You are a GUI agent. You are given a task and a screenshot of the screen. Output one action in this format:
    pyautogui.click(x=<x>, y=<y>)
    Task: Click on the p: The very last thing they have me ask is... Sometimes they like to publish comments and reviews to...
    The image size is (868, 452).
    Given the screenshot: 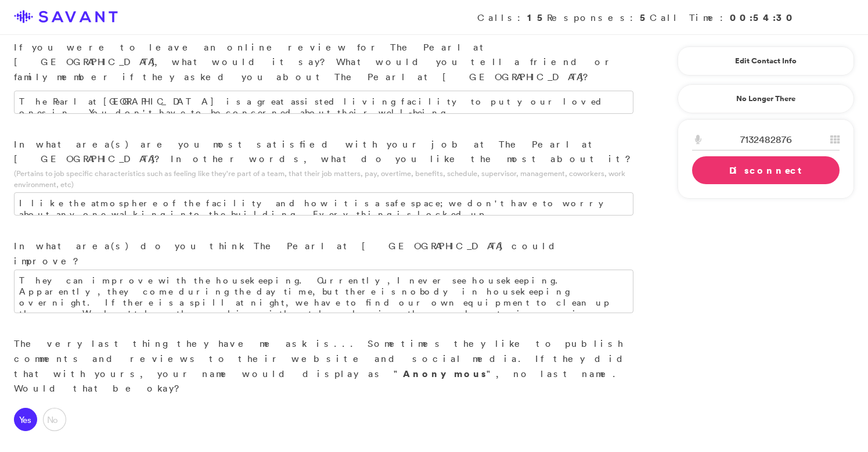 What is the action you would take?
    pyautogui.click(x=324, y=366)
    